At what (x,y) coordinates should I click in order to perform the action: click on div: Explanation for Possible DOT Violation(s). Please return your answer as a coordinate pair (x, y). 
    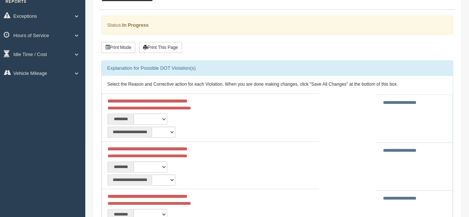
    Looking at the image, I should click on (277, 68).